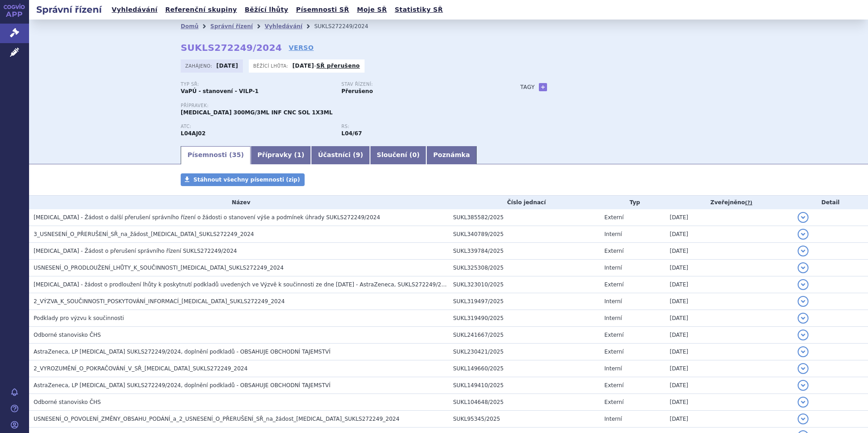 The image size is (868, 433). Describe the element at coordinates (159, 301) in the screenshot. I see `span: 2_VÝZVA_K_SOUČINNOSTI_POSKYTOVÁNÍ_INFORMACÍ_ULTOMIRIS_SUKLS272249_2024` at that location.